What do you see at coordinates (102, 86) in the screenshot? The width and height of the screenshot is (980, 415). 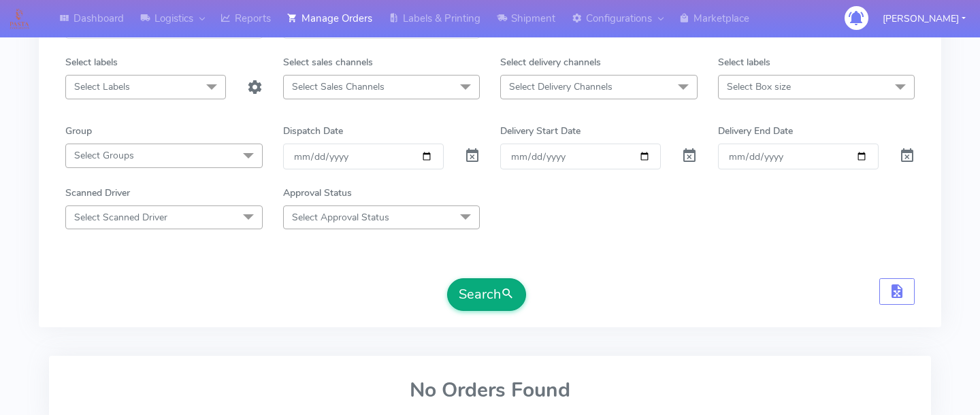 I see `span: Select Labels` at bounding box center [102, 86].